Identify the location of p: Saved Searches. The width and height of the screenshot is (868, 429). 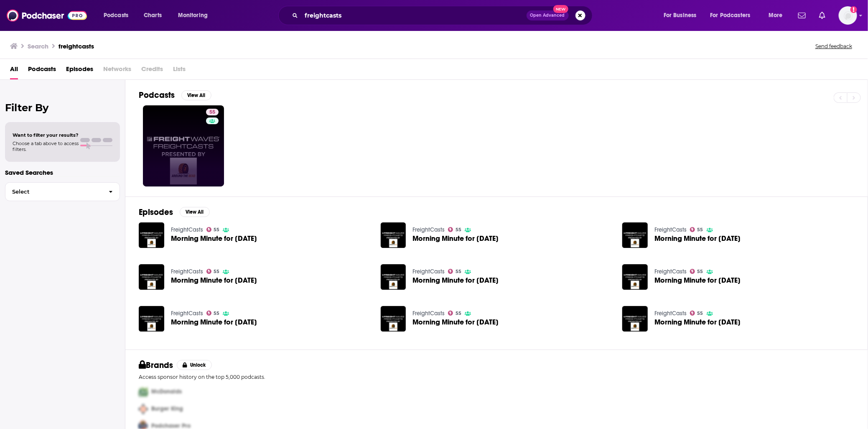
(62, 172).